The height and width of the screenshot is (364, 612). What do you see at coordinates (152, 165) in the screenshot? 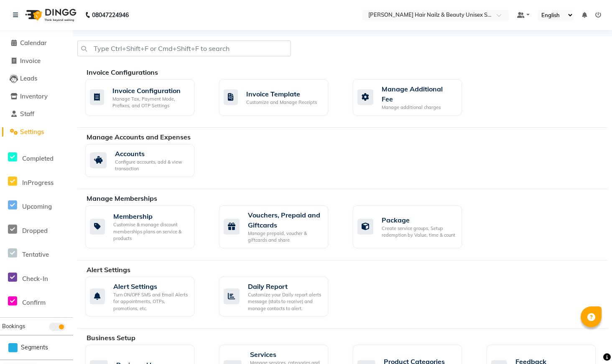
I see `div: Configure accounts, add & view transaction` at bounding box center [152, 165].